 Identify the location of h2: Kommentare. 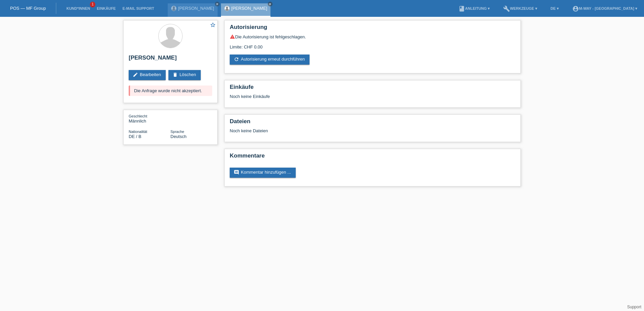
(373, 158).